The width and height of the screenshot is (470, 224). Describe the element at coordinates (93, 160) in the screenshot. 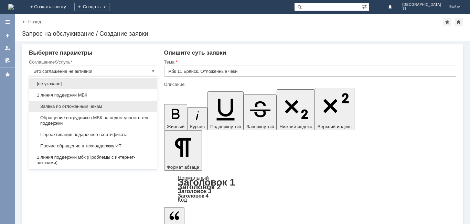

I see `span: 1 линия поддержки мбк (Проблемы с интернет-заказами)` at that location.